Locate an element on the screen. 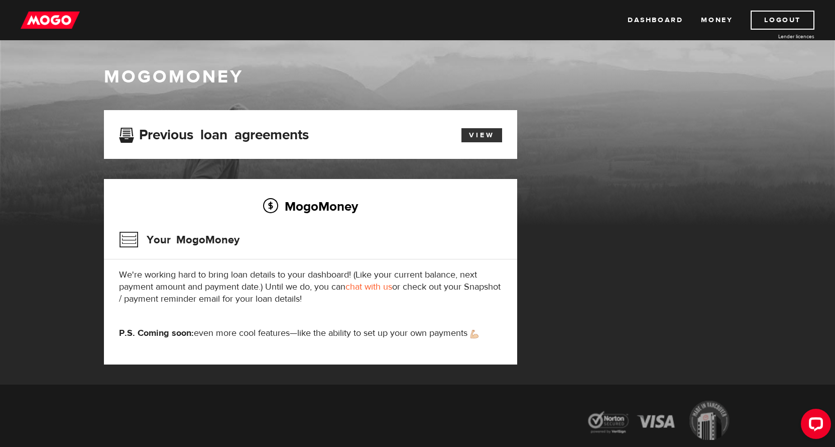 This screenshot has height=447, width=835. a: Logout is located at coordinates (783, 20).